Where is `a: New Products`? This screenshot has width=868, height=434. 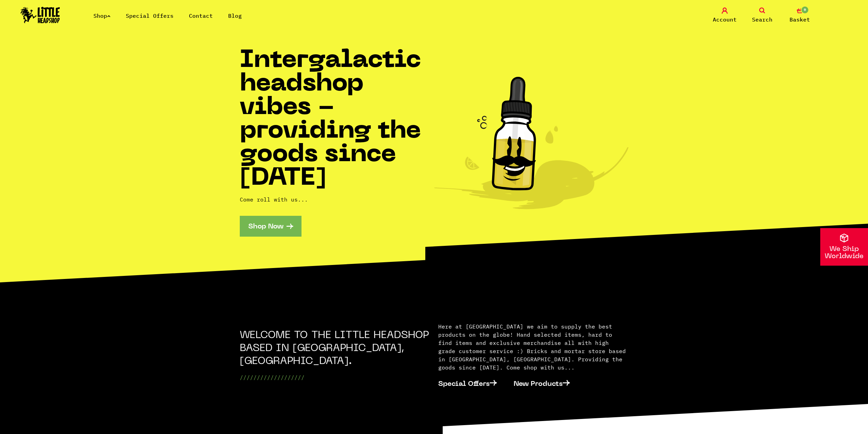 a: New Products is located at coordinates (546, 384).